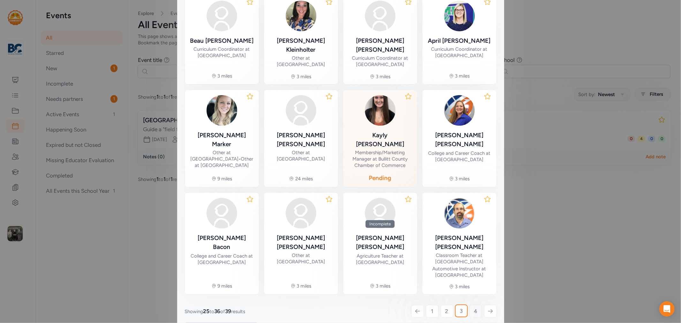 This screenshot has width=681, height=323. Describe the element at coordinates (447, 311) in the screenshot. I see `a: 2` at that location.